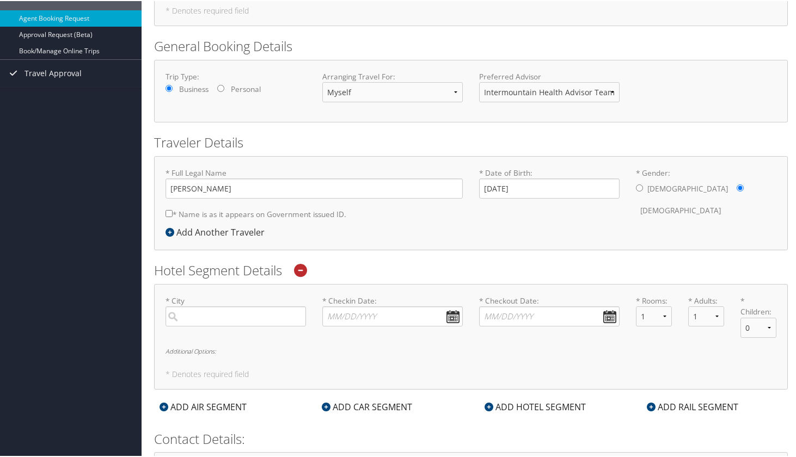 Image resolution: width=796 pixels, height=457 pixels. I want to click on label: Personal, so click(245, 88).